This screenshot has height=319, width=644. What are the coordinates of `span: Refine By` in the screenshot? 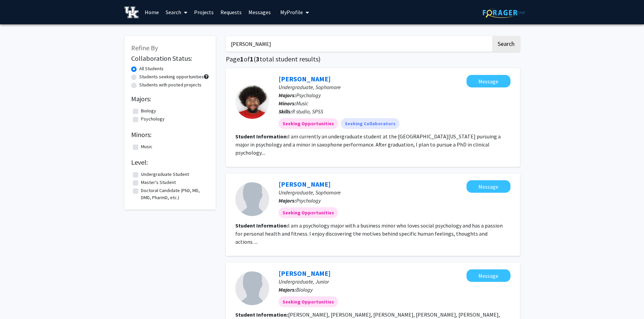 It's located at (144, 48).